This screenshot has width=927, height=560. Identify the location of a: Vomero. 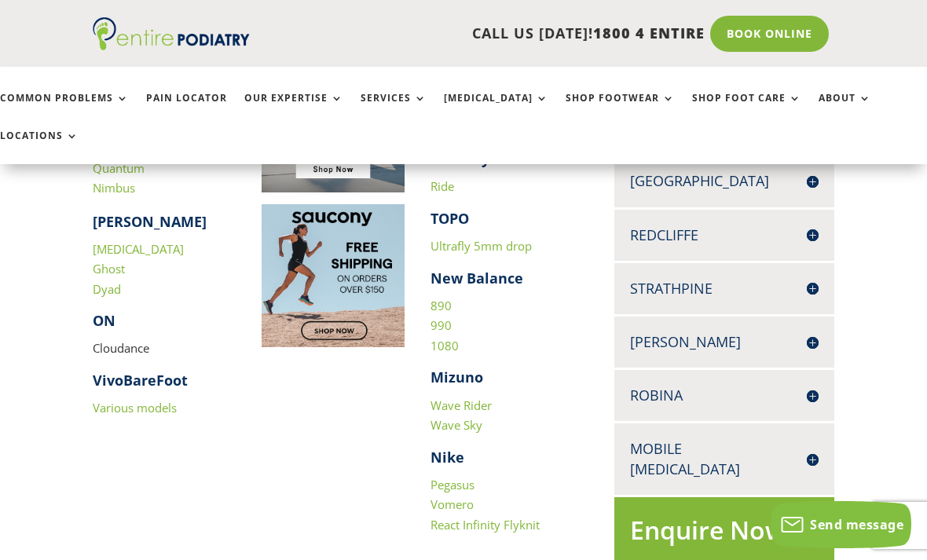
(452, 505).